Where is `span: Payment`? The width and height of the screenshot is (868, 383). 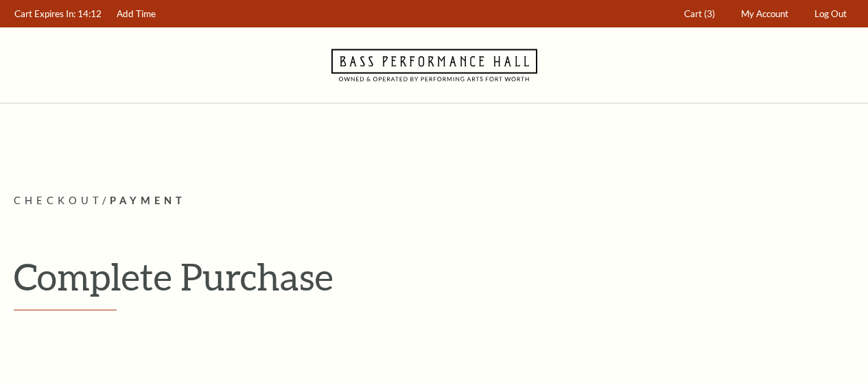 span: Payment is located at coordinates (147, 200).